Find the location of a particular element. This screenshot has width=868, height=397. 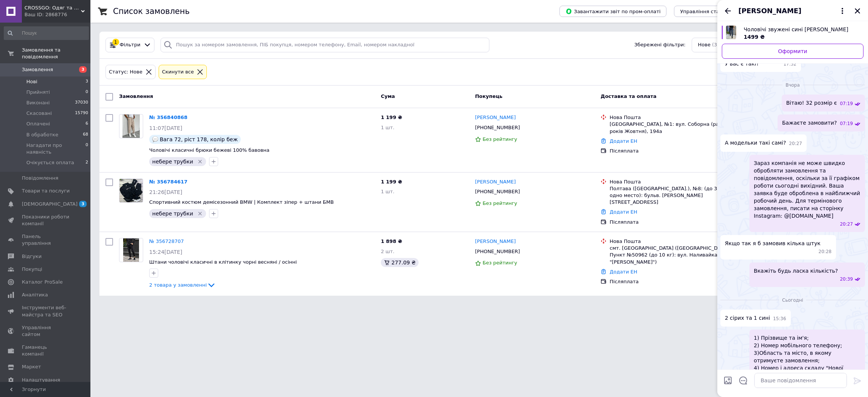

span: Повідомлення is located at coordinates (40, 178).